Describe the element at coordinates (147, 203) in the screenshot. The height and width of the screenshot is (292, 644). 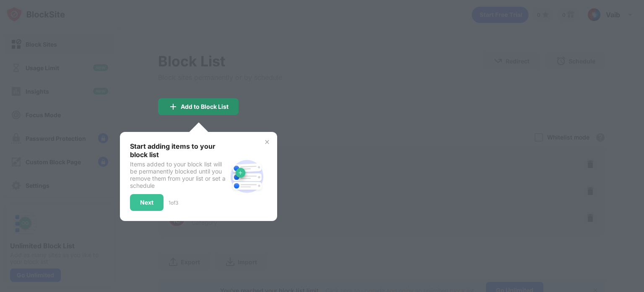
I see `div: Next` at that location.